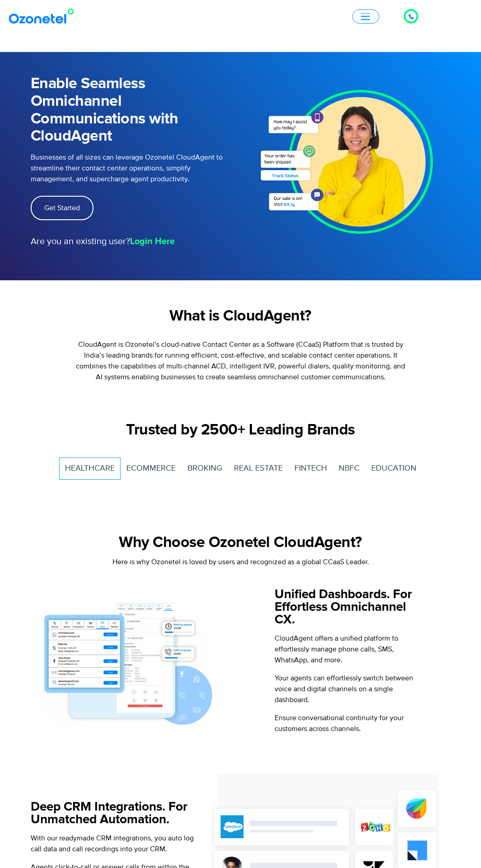 This screenshot has width=481, height=868. What do you see at coordinates (241, 316) in the screenshot?
I see `h2: What is CloudAgent?` at bounding box center [241, 316].